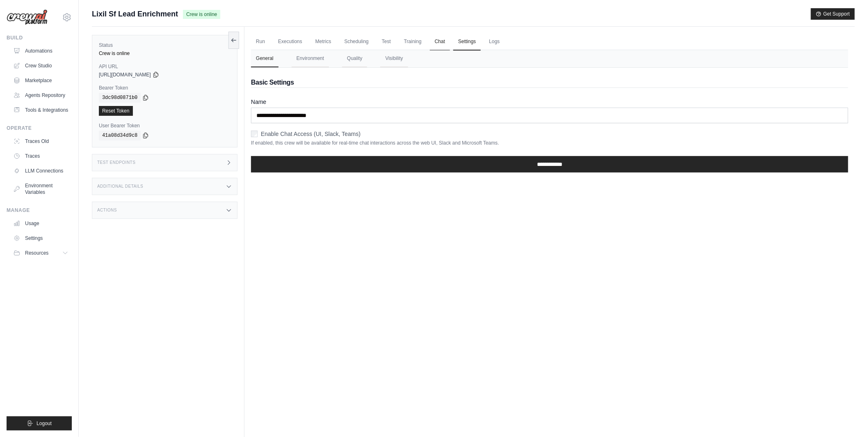 The height and width of the screenshot is (437, 868). I want to click on a: Tools & Integrations, so click(41, 110).